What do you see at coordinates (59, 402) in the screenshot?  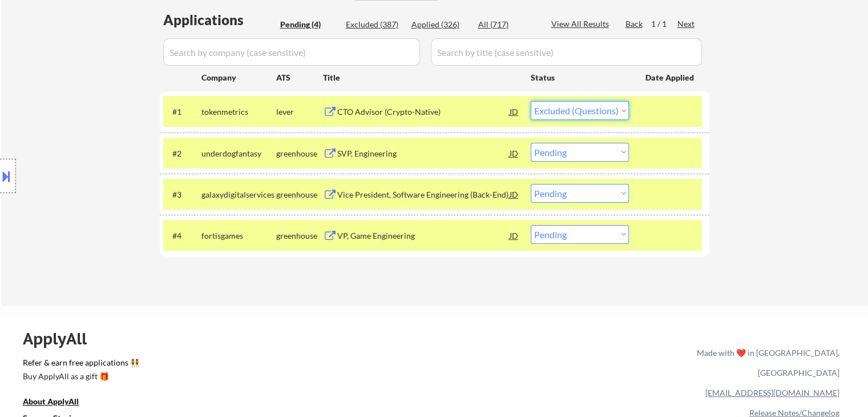 I see `a: About ApplyAll` at bounding box center [59, 402].